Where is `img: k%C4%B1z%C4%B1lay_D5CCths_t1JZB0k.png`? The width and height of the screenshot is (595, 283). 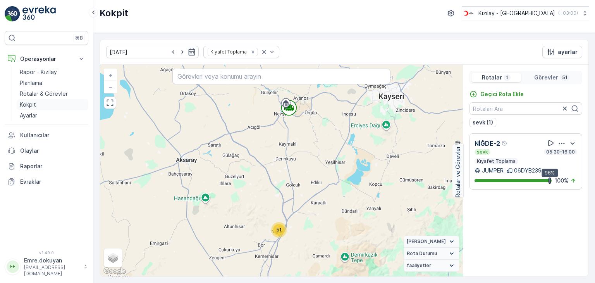 img: k%C4%B1z%C4%B1lay_D5CCths_t1JZB0k.png is located at coordinates (468, 13).